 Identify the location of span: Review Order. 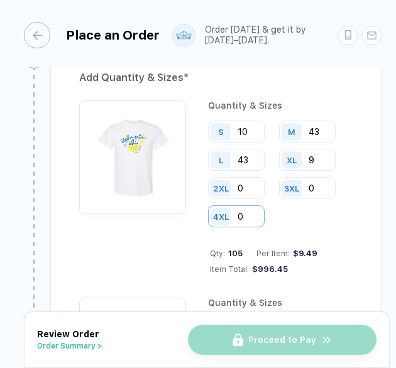
(68, 334).